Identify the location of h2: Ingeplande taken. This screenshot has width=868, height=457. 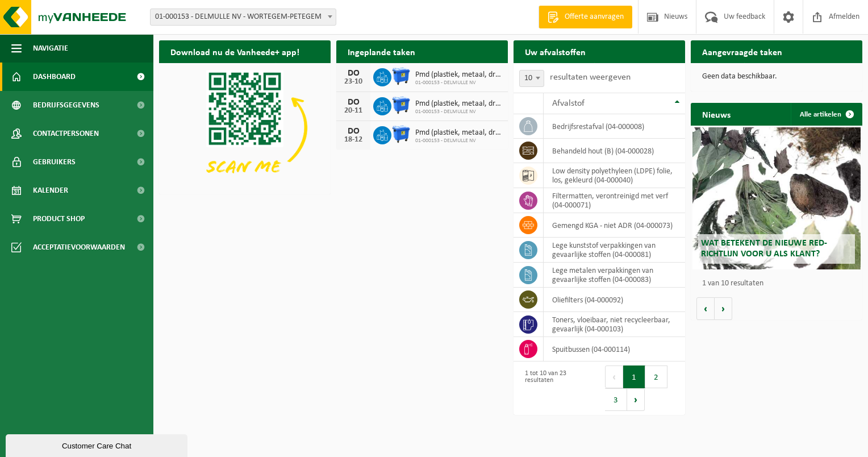
(381, 51).